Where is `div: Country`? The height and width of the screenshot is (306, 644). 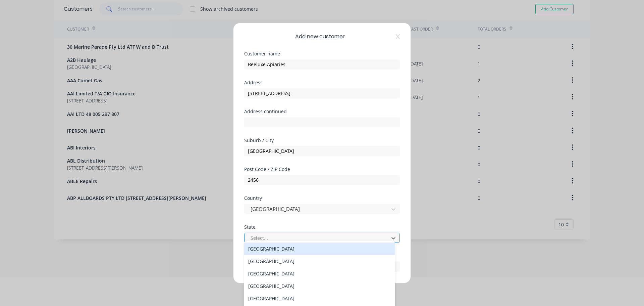 div: Country is located at coordinates (322, 198).